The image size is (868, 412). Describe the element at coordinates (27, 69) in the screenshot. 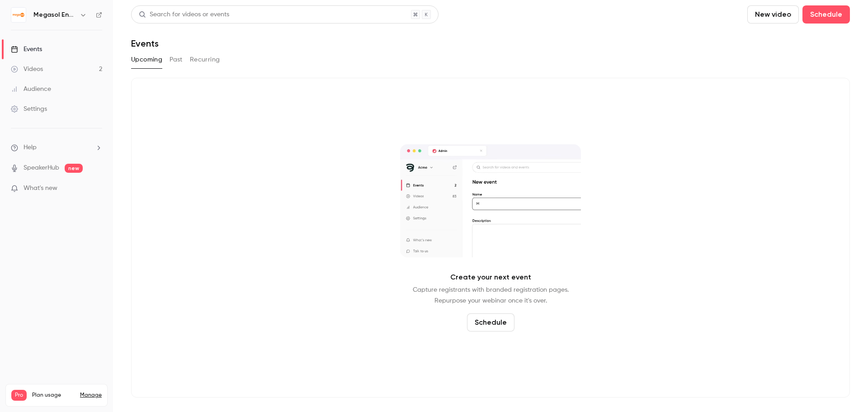

I see `div: Videos` at that location.